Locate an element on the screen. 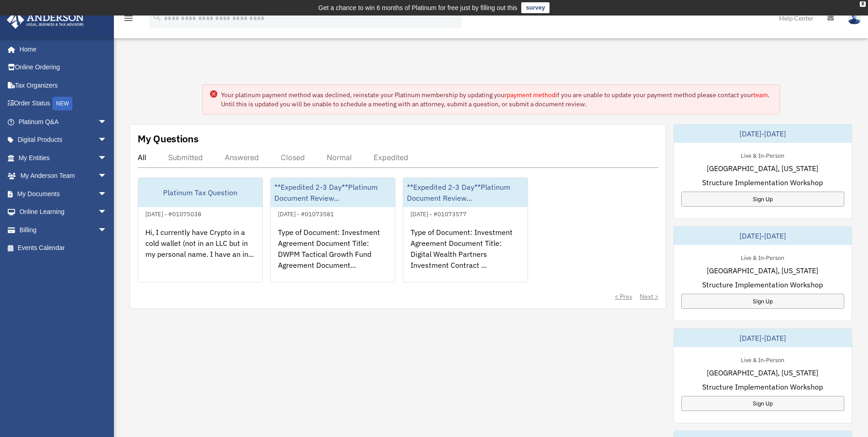 The width and height of the screenshot is (868, 437). div: Submitted is located at coordinates (186, 157).